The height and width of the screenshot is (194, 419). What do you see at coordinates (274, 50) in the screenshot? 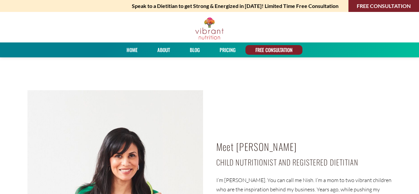
I see `a: FREE CONSULTATION` at bounding box center [274, 50].